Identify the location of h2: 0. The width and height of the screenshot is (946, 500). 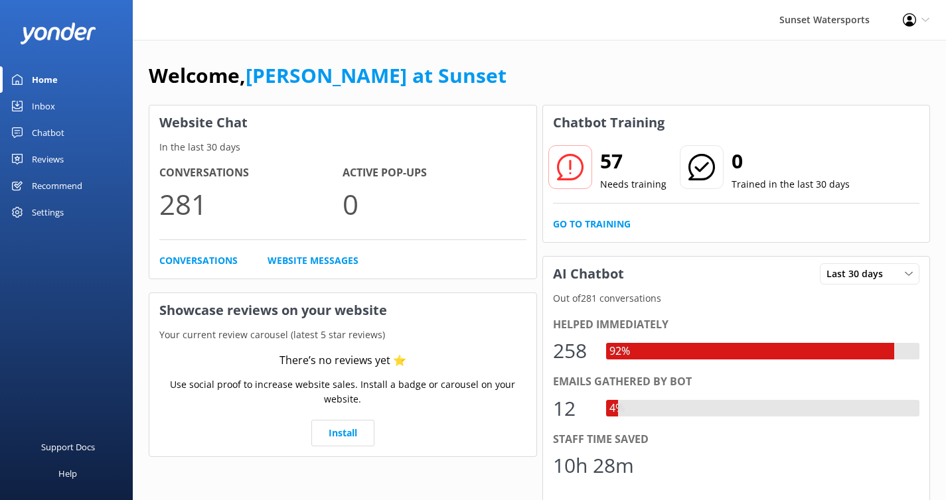
(790, 161).